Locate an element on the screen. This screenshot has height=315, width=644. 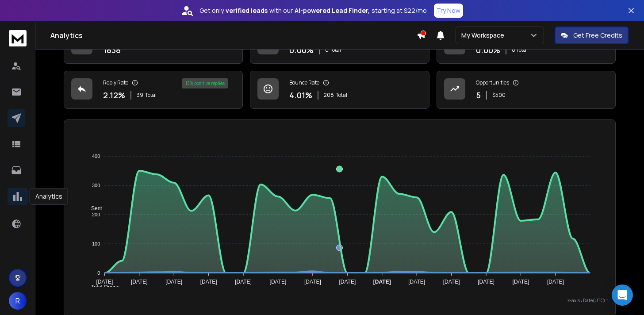
div: Open Intercom Messenger is located at coordinates (622, 295).